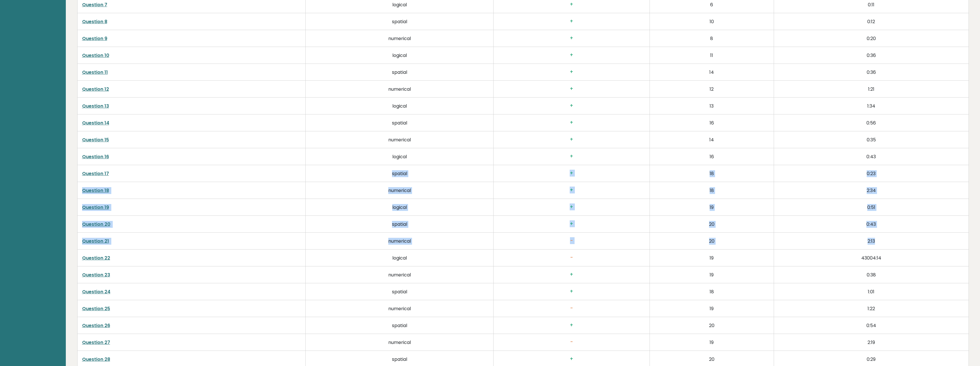 This screenshot has height=366, width=980. Describe the element at coordinates (96, 325) in the screenshot. I see `a: Question 26` at that location.